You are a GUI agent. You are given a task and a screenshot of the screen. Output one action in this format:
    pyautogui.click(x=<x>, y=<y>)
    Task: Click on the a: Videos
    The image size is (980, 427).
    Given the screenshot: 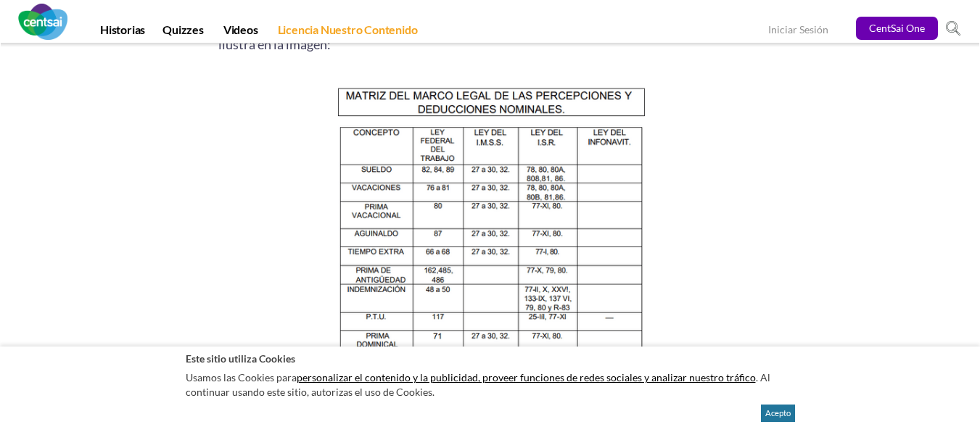 What is the action you would take?
    pyautogui.click(x=241, y=32)
    